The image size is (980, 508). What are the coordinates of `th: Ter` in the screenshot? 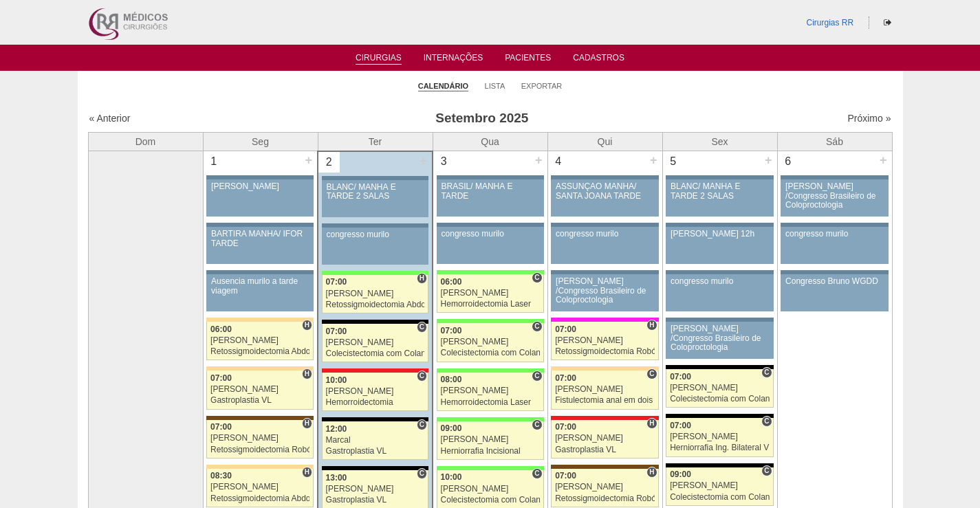 It's located at (375, 142).